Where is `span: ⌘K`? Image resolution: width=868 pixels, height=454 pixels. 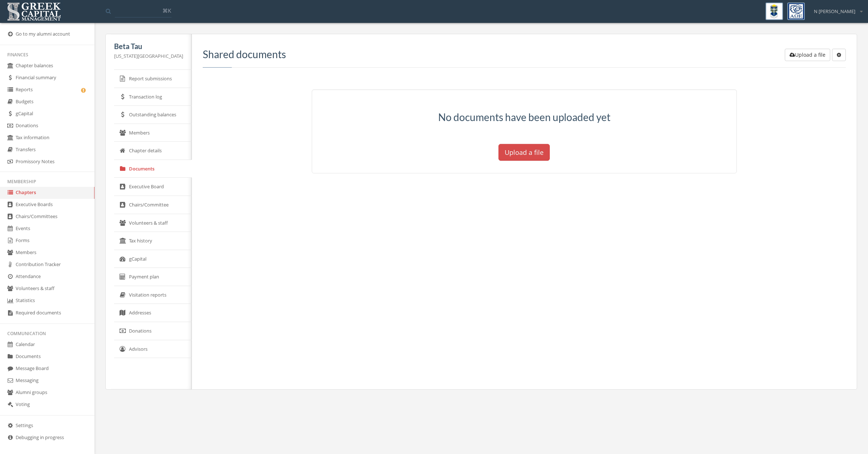
span: ⌘K is located at coordinates (167, 11).